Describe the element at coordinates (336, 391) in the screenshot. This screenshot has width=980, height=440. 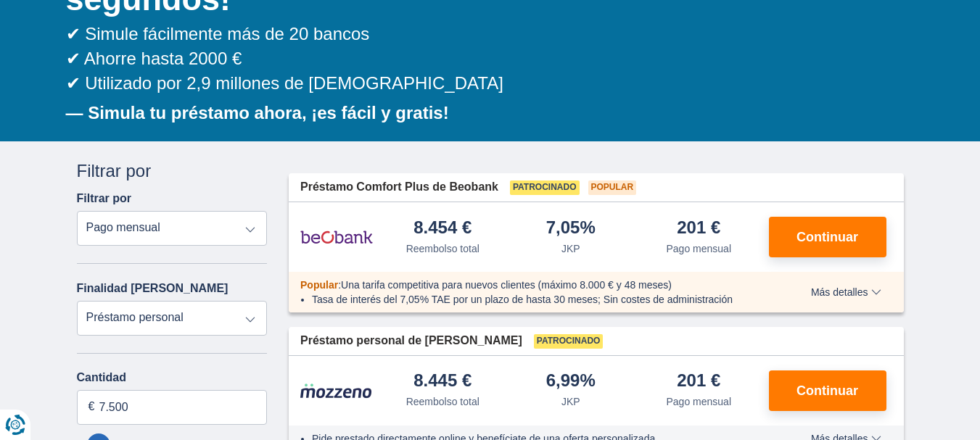
I see `img: producto.pl.alt Mozzeno` at that location.